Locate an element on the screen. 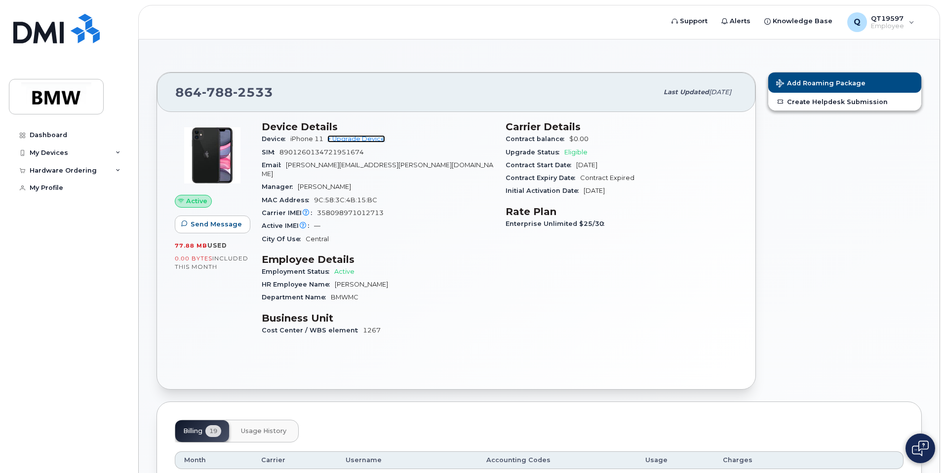 Image resolution: width=945 pixels, height=473 pixels. span: 77.88 MB is located at coordinates (191, 246).